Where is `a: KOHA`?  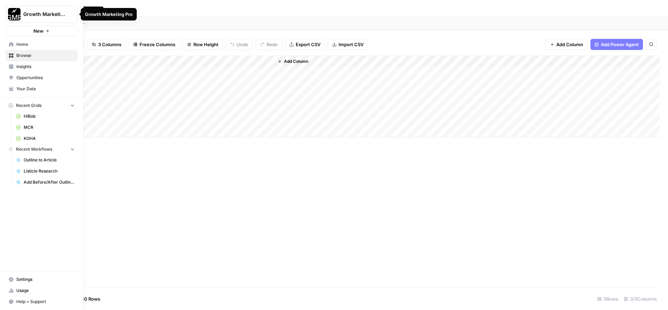 a: KOHA is located at coordinates (45, 139).